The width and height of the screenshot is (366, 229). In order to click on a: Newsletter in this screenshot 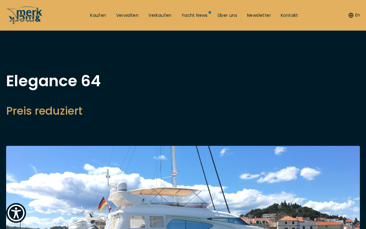, I will do `click(259, 16)`.